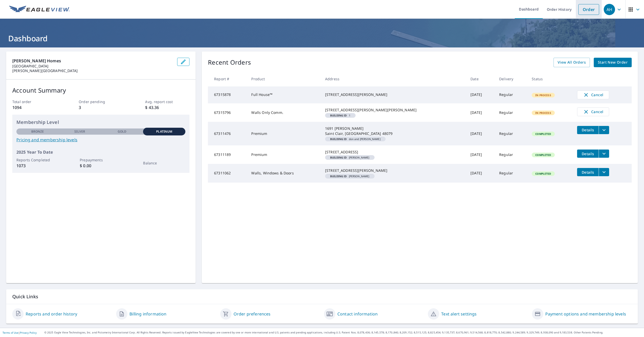 Image resolution: width=644 pixels, height=337 pixels. I want to click on p: 1094, so click(34, 108).